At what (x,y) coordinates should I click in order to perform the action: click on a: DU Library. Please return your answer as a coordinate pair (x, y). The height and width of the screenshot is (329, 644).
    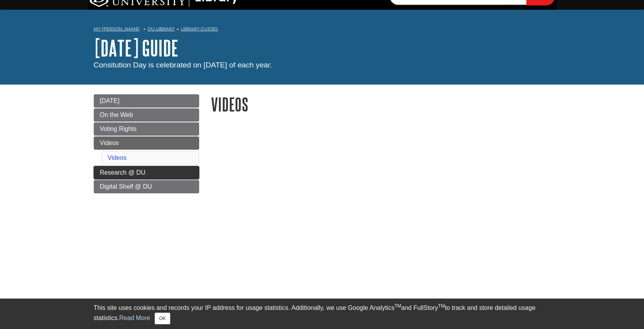
    Looking at the image, I should click on (161, 29).